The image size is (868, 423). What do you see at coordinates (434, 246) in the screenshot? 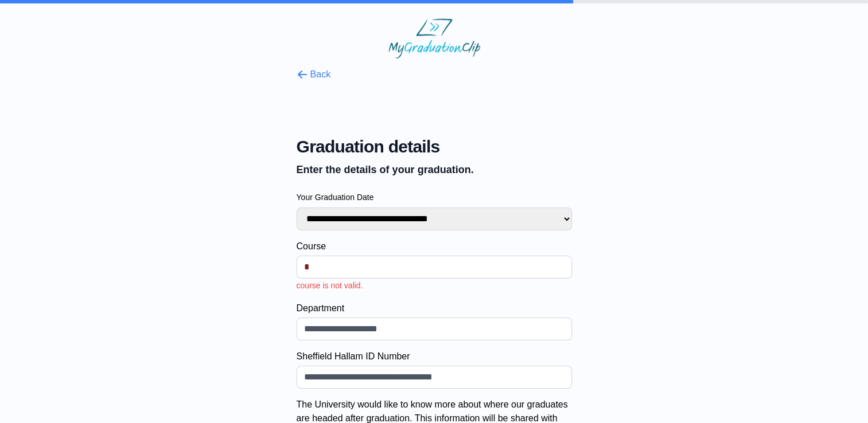
I see `label: Course` at bounding box center [434, 246].